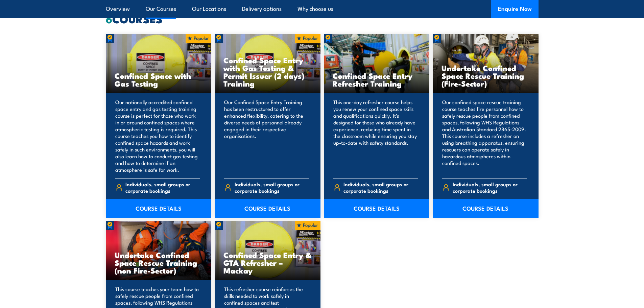 This screenshot has height=308, width=644. What do you see at coordinates (109, 19) in the screenshot?
I see `strong: 6` at bounding box center [109, 19].